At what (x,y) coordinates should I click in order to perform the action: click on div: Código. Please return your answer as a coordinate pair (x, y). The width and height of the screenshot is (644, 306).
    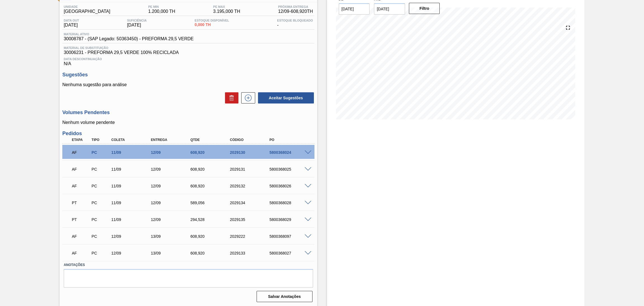
    Looking at the image, I should click on (251, 140).